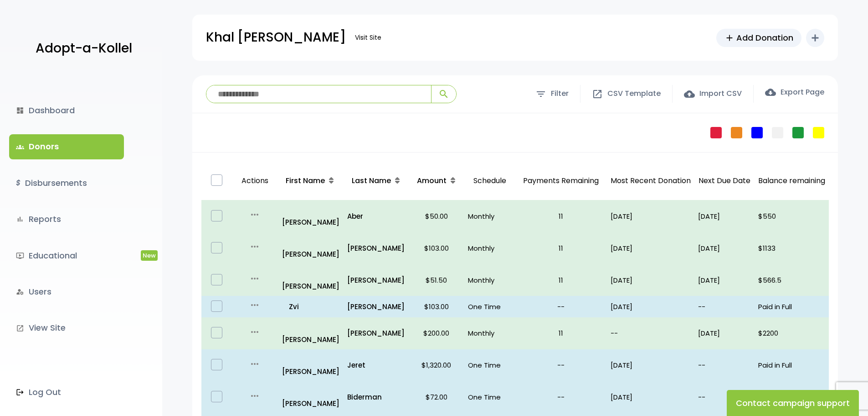 This screenshot has width=868, height=416. What do you see at coordinates (795, 92) in the screenshot?
I see `label: Export Page` at bounding box center [795, 92].